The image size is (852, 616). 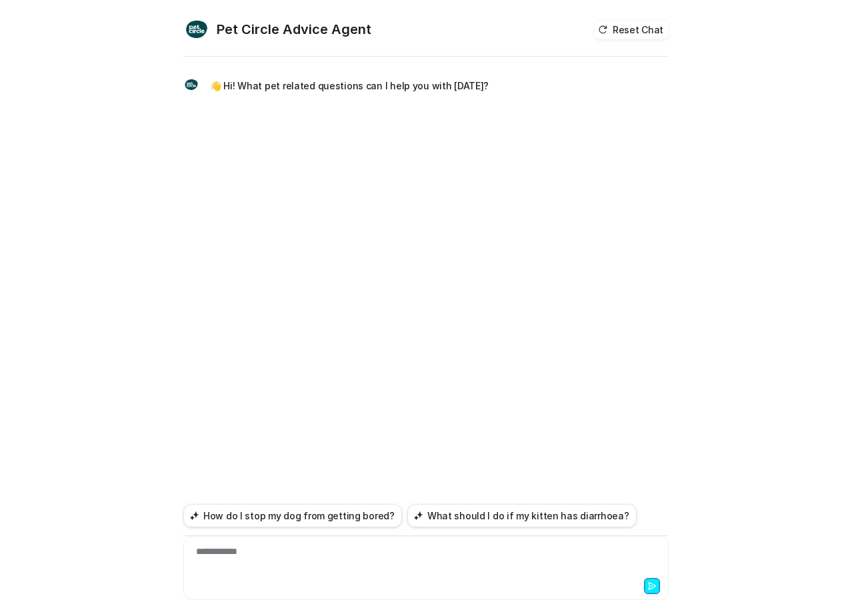 What do you see at coordinates (293, 515) in the screenshot?
I see `button: How do I stop my dog from getting bored?` at bounding box center [293, 515].